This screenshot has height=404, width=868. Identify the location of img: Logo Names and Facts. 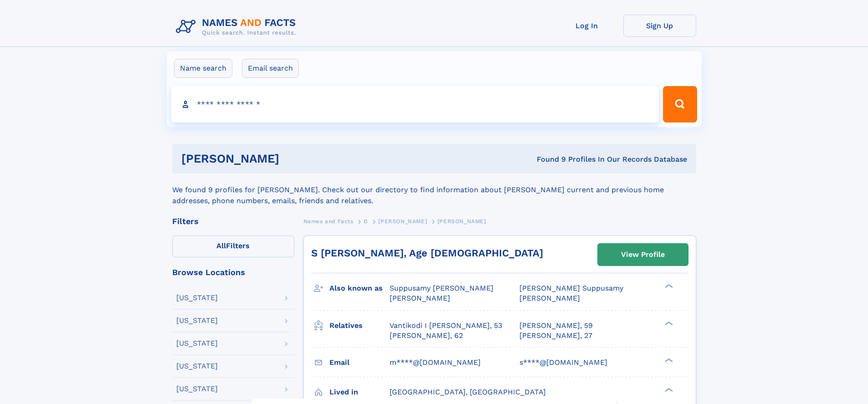
(238, 27).